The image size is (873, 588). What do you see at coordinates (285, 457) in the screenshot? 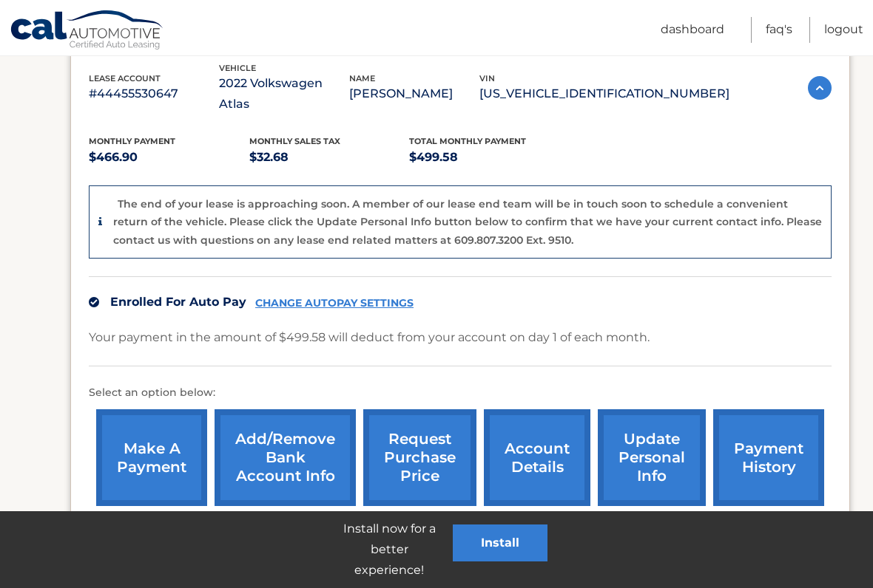
I see `a: Add/Remove bank account info` at bounding box center [285, 457].